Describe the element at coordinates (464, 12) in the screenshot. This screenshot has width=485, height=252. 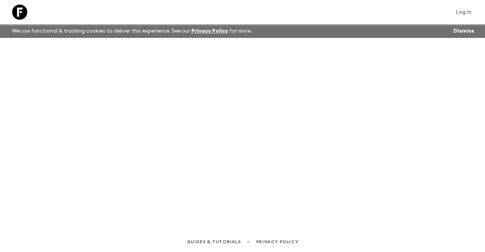
I see `a: Log in` at that location.